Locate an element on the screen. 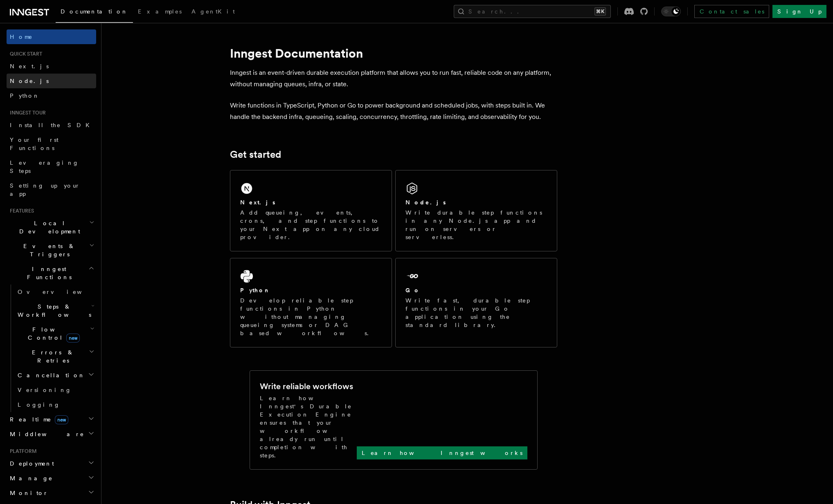  button: Toggle dark mode is located at coordinates (671, 11).